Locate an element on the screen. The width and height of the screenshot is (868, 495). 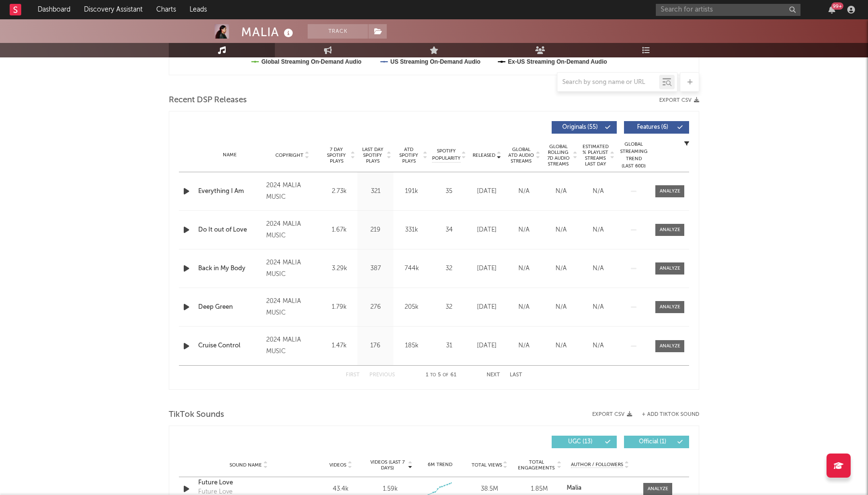
text: US Streaming On-Demand Audio is located at coordinates (434, 61).